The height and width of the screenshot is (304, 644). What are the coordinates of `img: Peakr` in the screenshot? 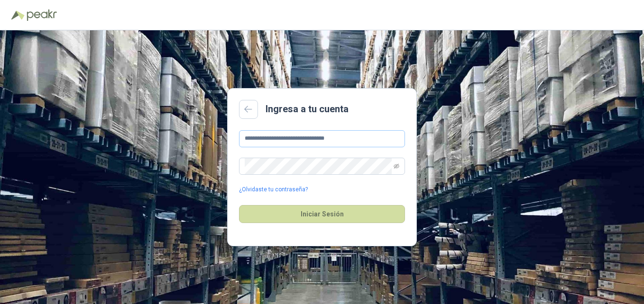 It's located at (42, 15).